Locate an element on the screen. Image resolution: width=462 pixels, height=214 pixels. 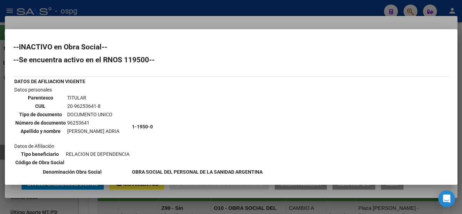
div: Open Intercom Messenger is located at coordinates (447, 199).